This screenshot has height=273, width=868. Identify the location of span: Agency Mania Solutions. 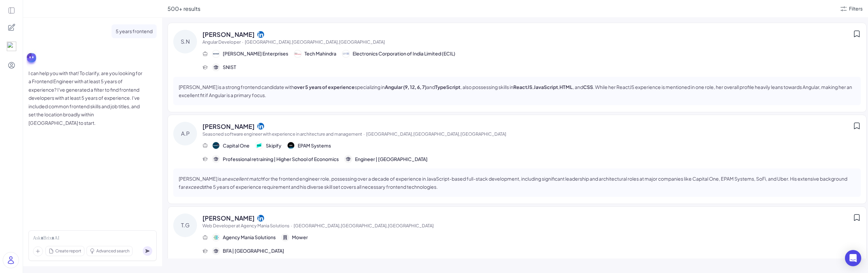
(249, 237).